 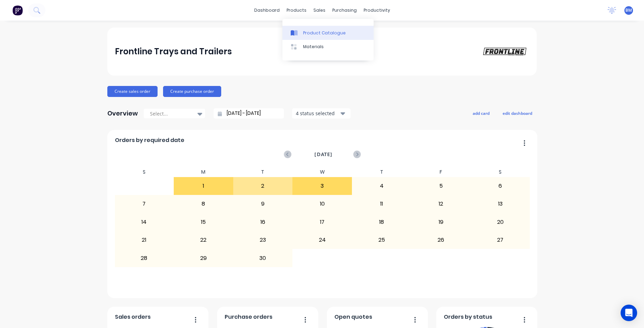 I want to click on div: 6, so click(x=501, y=186).